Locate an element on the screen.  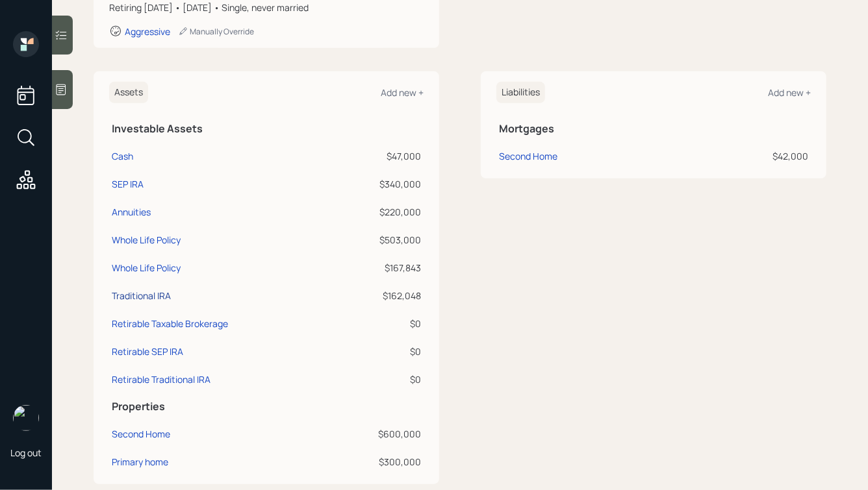
h5: Properties is located at coordinates (266, 406).